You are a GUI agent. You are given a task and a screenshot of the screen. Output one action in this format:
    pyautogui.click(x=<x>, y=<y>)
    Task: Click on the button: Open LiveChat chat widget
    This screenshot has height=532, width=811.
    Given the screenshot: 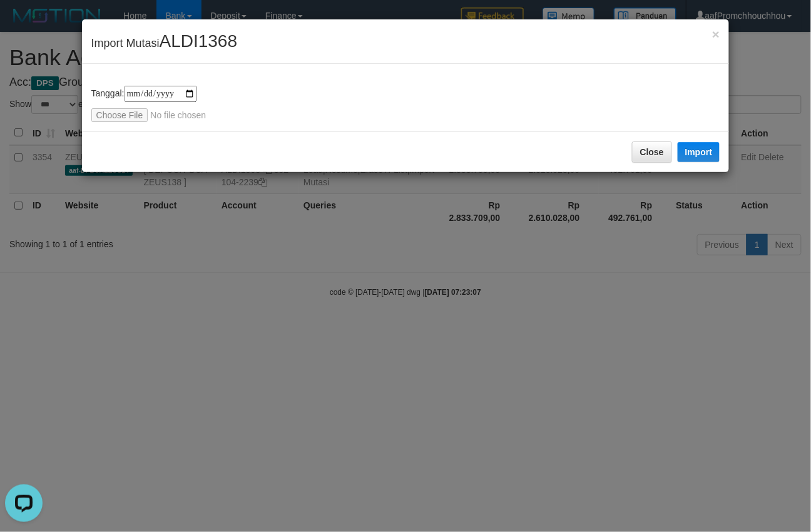 What is the action you would take?
    pyautogui.click(x=24, y=24)
    